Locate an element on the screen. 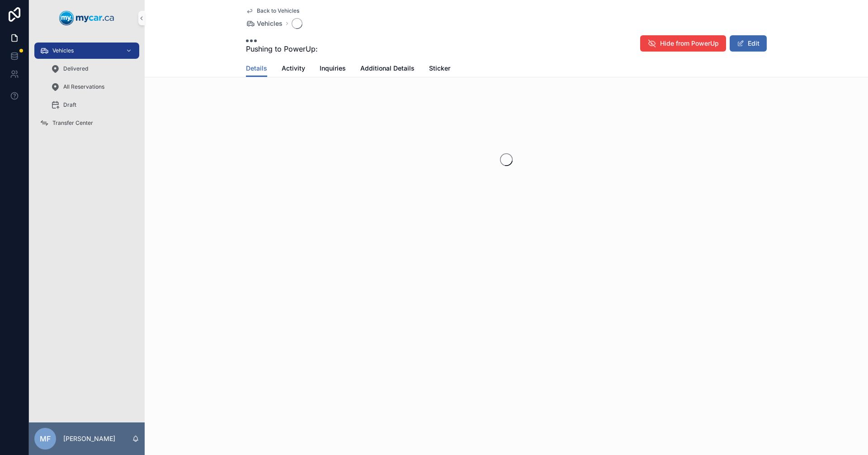 This screenshot has width=868, height=455. a: All Reservations is located at coordinates (92, 87).